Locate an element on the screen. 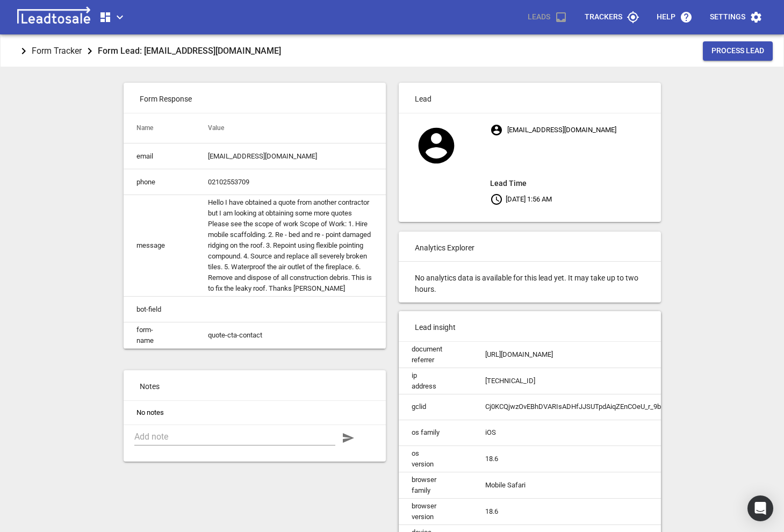  p: Help is located at coordinates (666, 18).